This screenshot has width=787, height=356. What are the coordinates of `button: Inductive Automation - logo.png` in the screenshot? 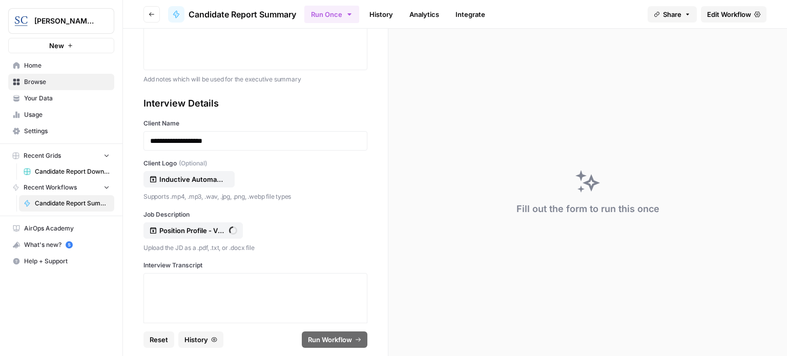 It's located at (189, 179).